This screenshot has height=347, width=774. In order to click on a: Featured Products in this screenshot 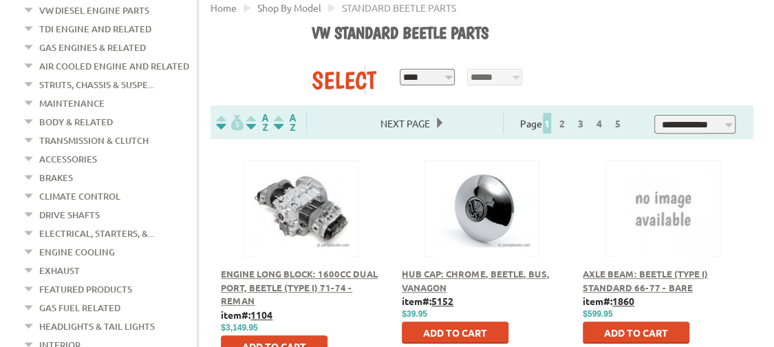, I will do `click(85, 289)`.